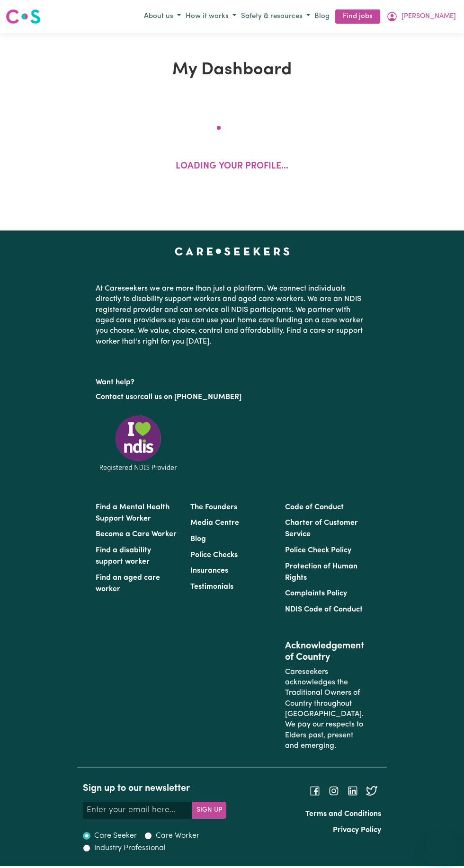  Describe the element at coordinates (114, 397) in the screenshot. I see `a: Contact us` at that location.